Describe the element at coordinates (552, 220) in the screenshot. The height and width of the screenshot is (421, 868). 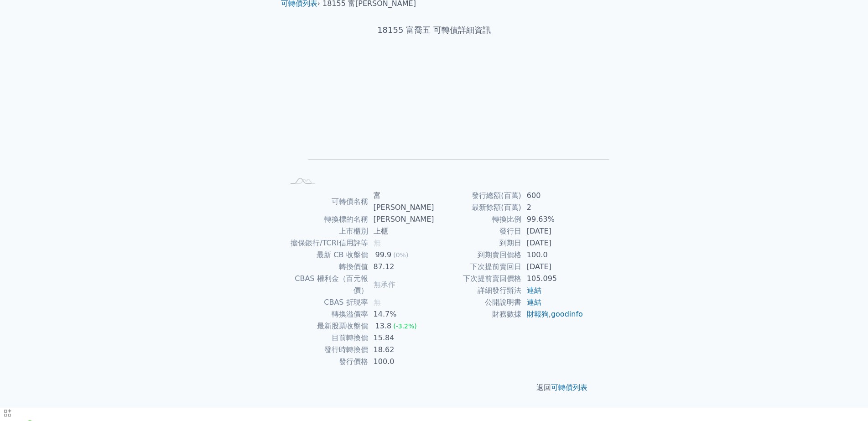
I see `td: 99.63%` at that location.